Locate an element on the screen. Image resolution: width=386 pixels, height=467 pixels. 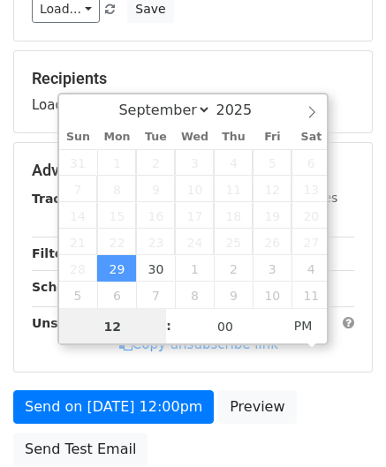
span: October 1, 2025 is located at coordinates (194, 269).